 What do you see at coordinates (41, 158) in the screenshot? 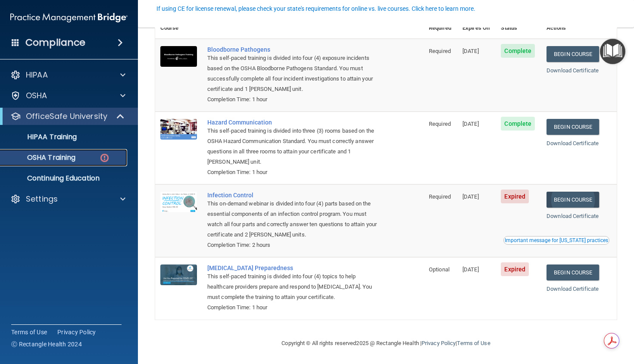
I see `p: OSHA Training` at bounding box center [41, 158].